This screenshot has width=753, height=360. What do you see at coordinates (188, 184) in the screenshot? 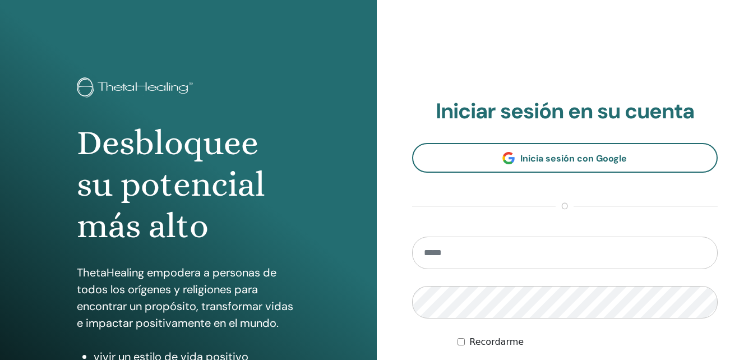
I see `h1: Desbloquee su potencial más alto` at bounding box center [188, 184].